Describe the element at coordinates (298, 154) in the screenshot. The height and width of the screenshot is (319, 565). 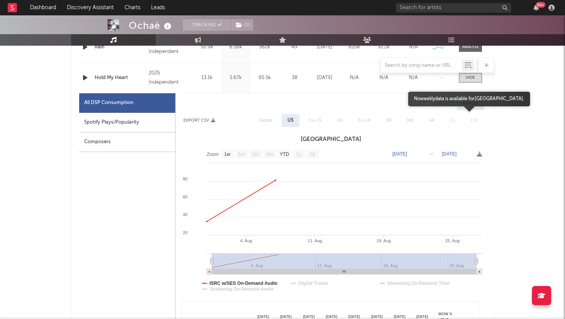
I see `text: 1y` at that location.